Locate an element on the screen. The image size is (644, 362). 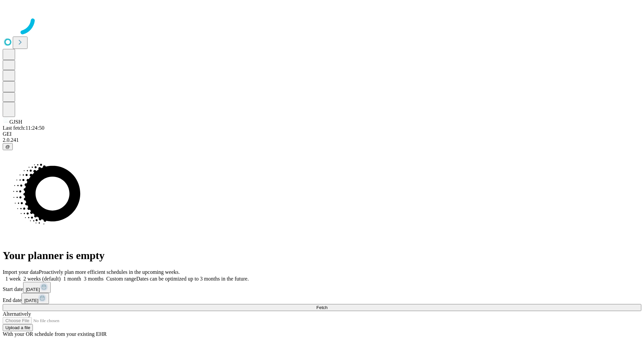
span: With your OR schedule from your existing EHR is located at coordinates (55, 334).